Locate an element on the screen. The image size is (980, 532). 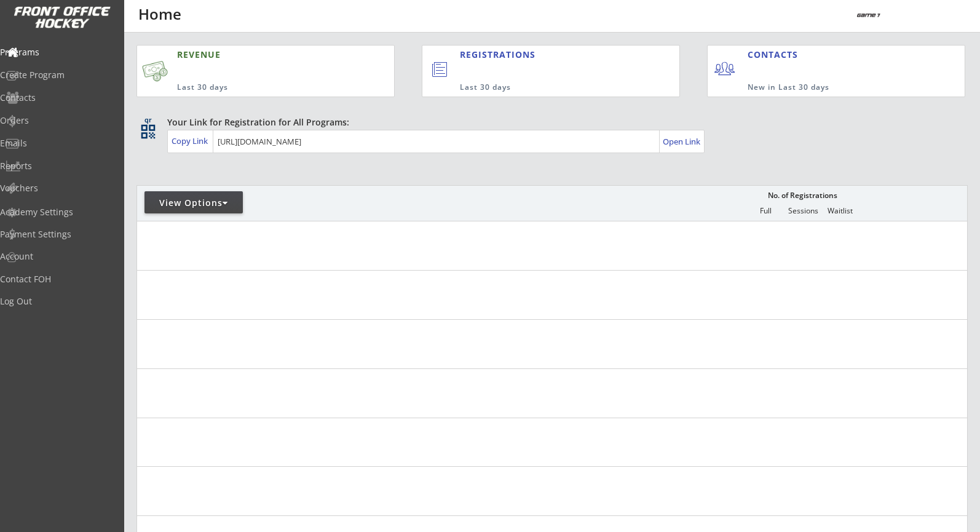
div: REGISTRATIONS is located at coordinates (541, 55).